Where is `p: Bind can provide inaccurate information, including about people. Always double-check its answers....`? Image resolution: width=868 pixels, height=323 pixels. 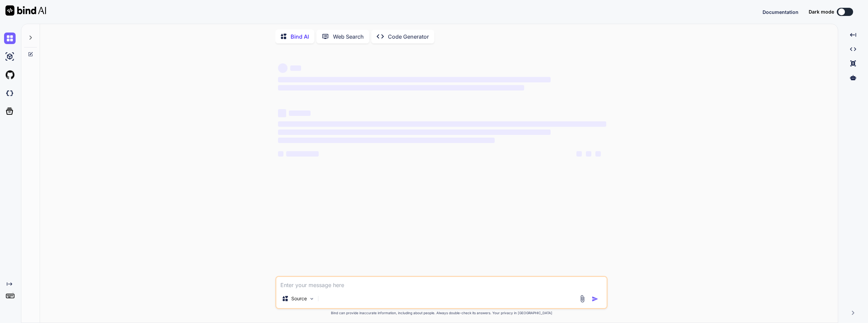
p: Bind can provide inaccurate information, including about people. Always double-check its answers.... is located at coordinates (441, 313).